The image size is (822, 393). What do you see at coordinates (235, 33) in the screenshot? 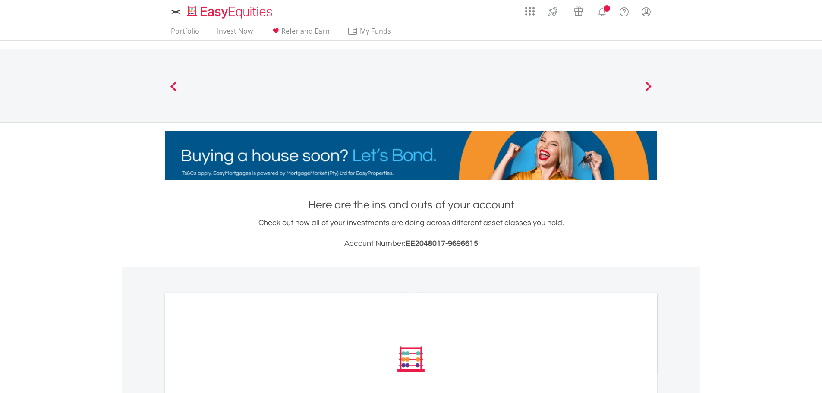
I see `a: Invest Now` at bounding box center [235, 33].